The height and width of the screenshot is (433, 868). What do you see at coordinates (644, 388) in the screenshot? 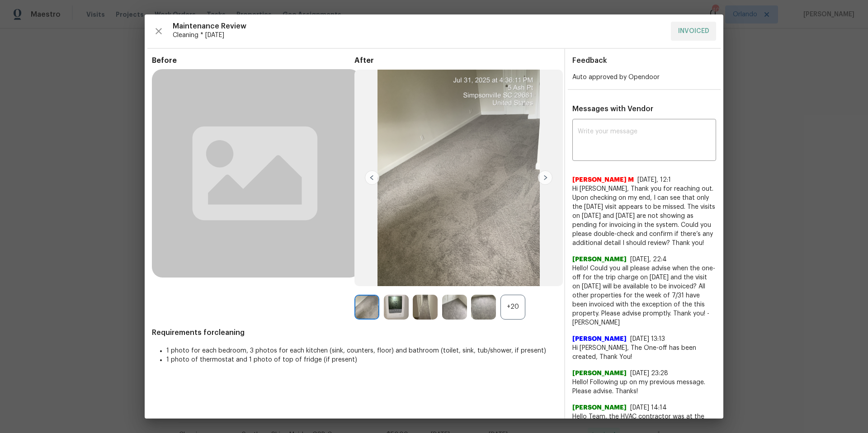
I see `span: Hello! Following up on my previous message. Please advise. Thanks!` at bounding box center [644, 388].